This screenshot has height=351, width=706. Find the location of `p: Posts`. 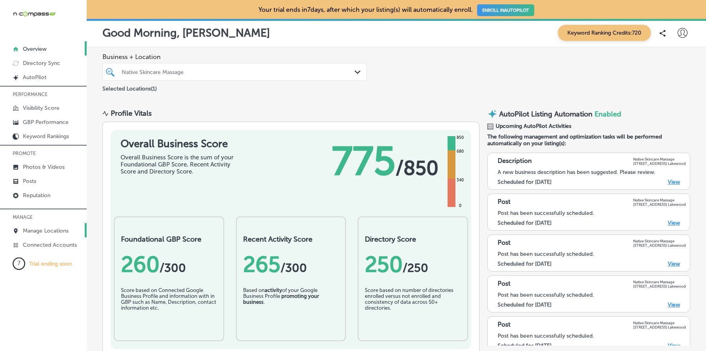

p: Posts is located at coordinates (30, 181).